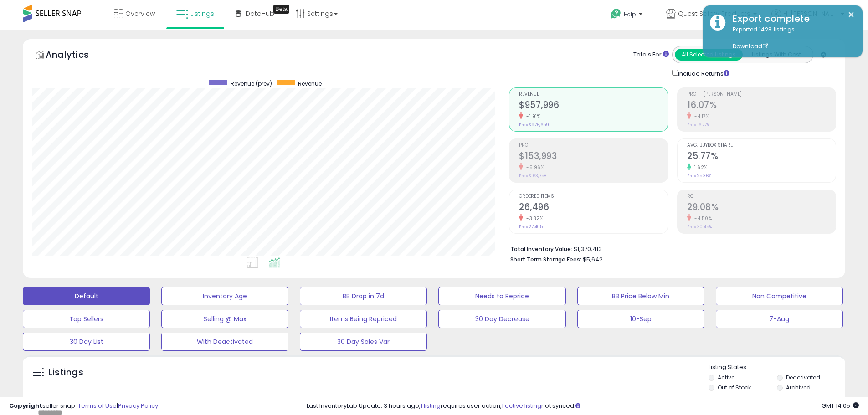 Image resolution: width=868 pixels, height=415 pixels. Describe the element at coordinates (521, 405) in the screenshot. I see `a: 1 active listing` at that location.